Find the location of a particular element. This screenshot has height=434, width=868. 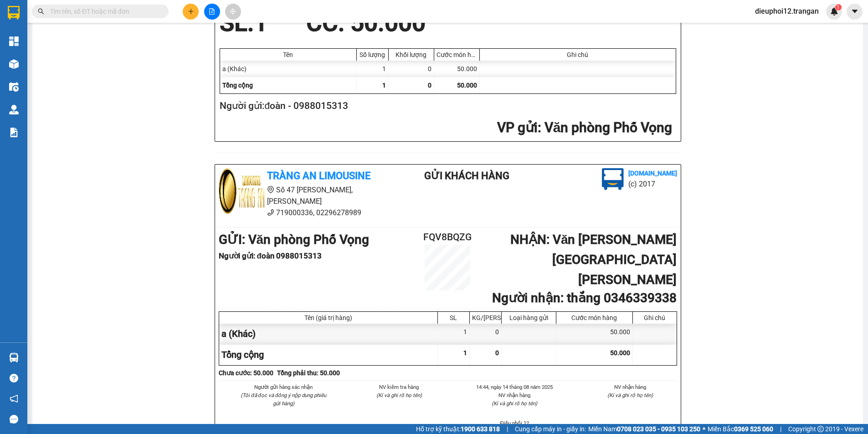

li: (c) 2017 is located at coordinates (652, 184).